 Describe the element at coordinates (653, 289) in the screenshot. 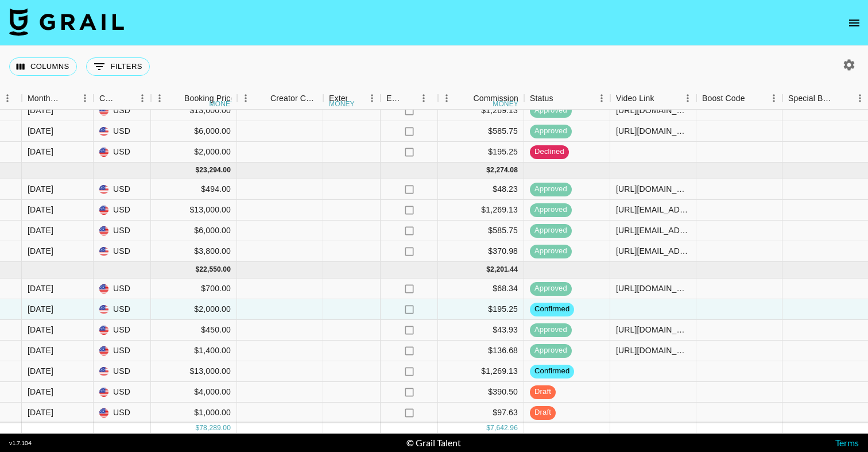

I see `div: https://www.tiktok.com/@callmefeigh/video/7547027224428399879?_r=1&_t=ZS-8zVUNWqn6dI` at that location.